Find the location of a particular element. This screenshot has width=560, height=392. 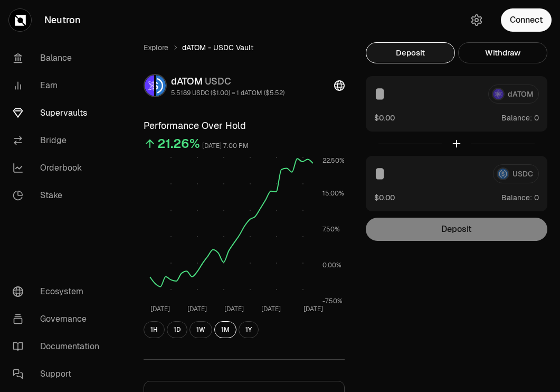

span: USDC is located at coordinates (218, 81).